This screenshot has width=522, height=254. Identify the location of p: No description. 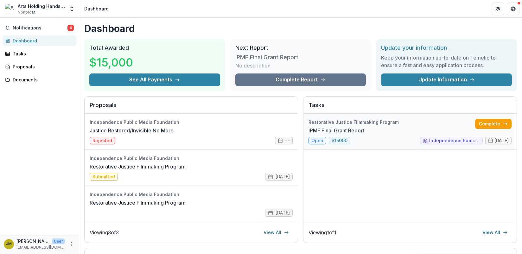
(253, 66).